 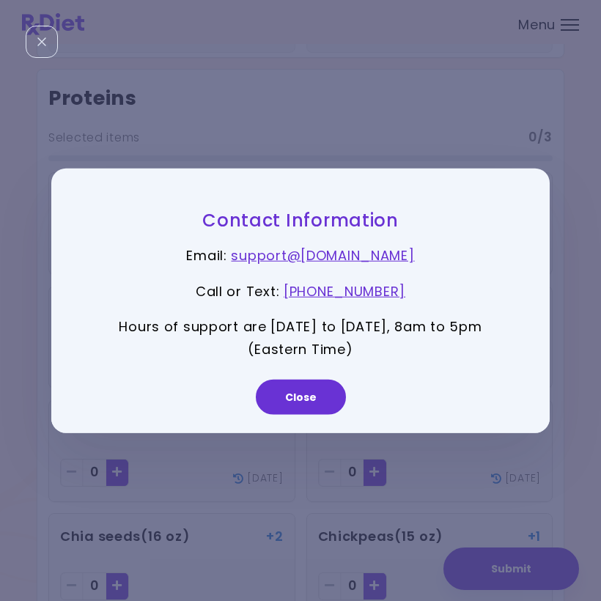 What do you see at coordinates (300, 396) in the screenshot?
I see `button: Close` at bounding box center [300, 396].